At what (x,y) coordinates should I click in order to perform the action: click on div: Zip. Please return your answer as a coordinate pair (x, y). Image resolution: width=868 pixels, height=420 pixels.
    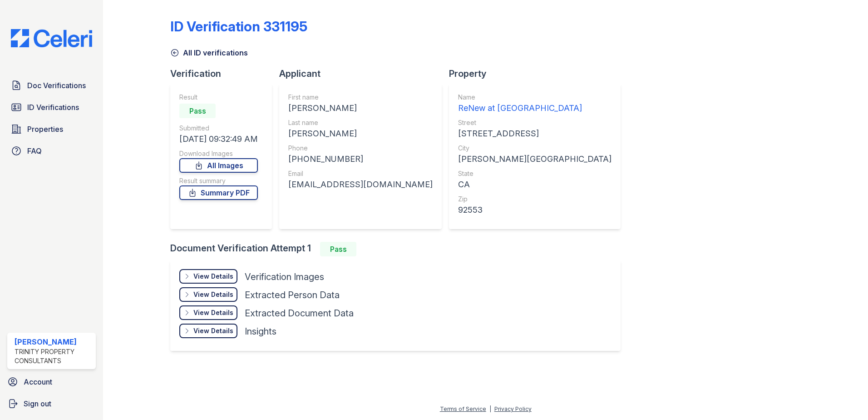
    Looking at the image, I should click on (535, 199).